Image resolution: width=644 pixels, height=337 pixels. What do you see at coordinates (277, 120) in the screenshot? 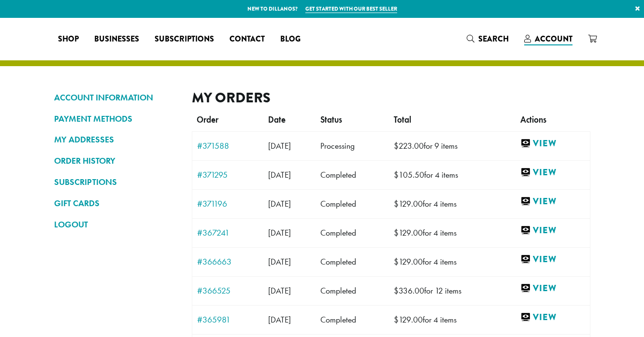
I see `span: Date` at bounding box center [277, 120].